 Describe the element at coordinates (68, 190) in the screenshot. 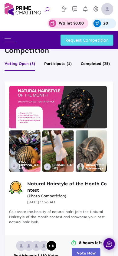

I see `h3: Natural Hairstyle of the Month Contest` at that location.